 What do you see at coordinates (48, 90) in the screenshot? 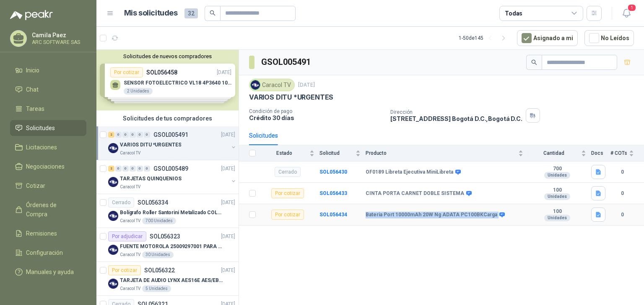
I see `a: Chat` at bounding box center [48, 90].